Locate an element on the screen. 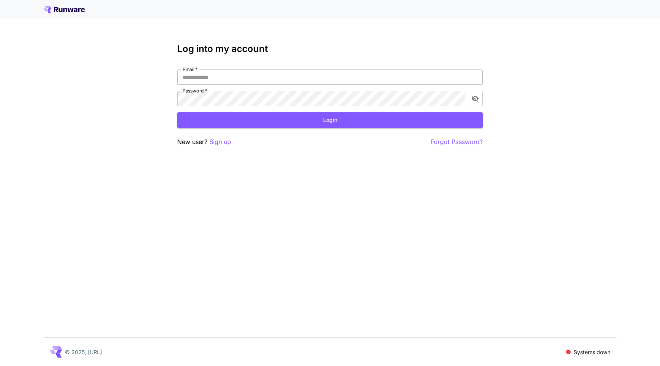 The width and height of the screenshot is (660, 366). button: Sign up is located at coordinates (220, 142).